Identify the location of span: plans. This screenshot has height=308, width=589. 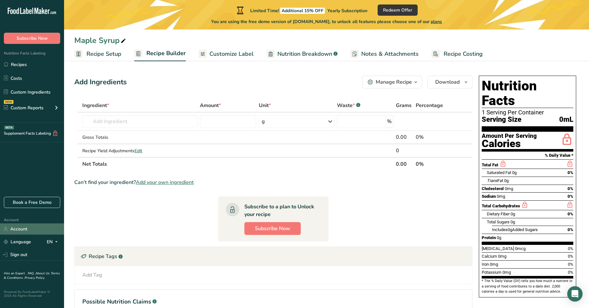
(437, 21).